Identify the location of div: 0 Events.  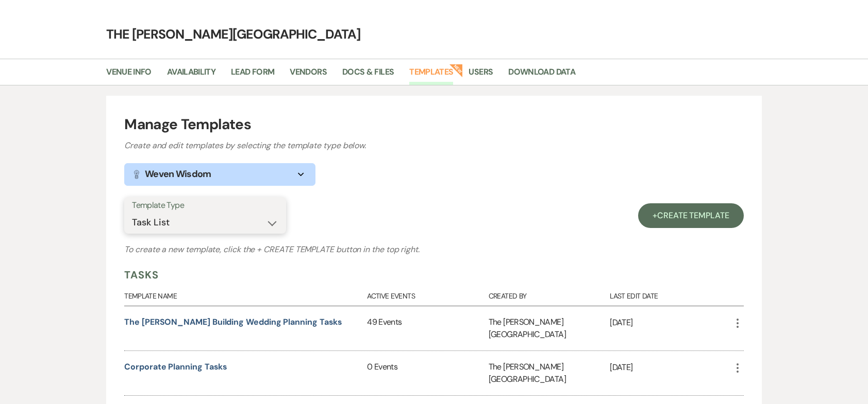
(428, 373).